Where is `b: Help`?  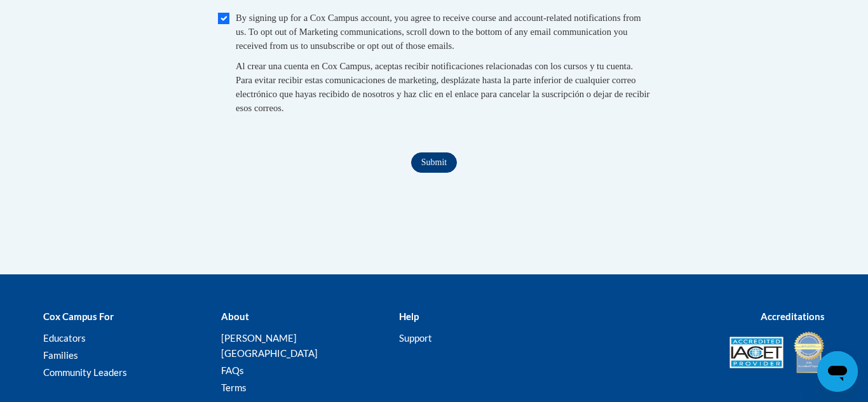 b: Help is located at coordinates (408, 317).